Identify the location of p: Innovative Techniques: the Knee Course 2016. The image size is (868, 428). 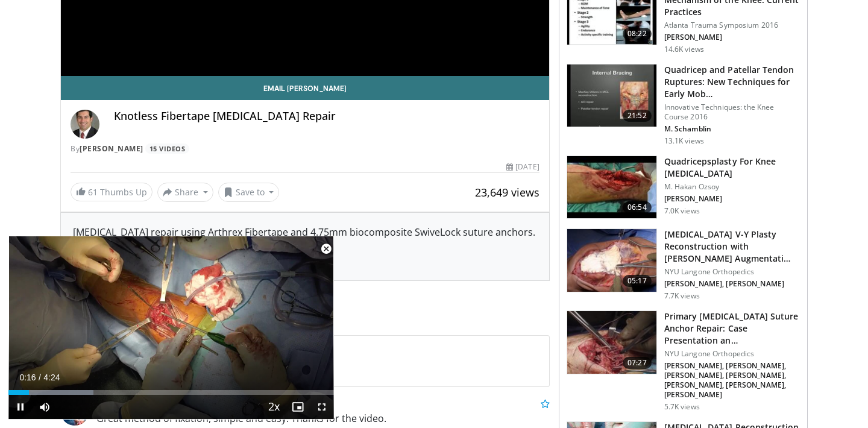
(732, 112).